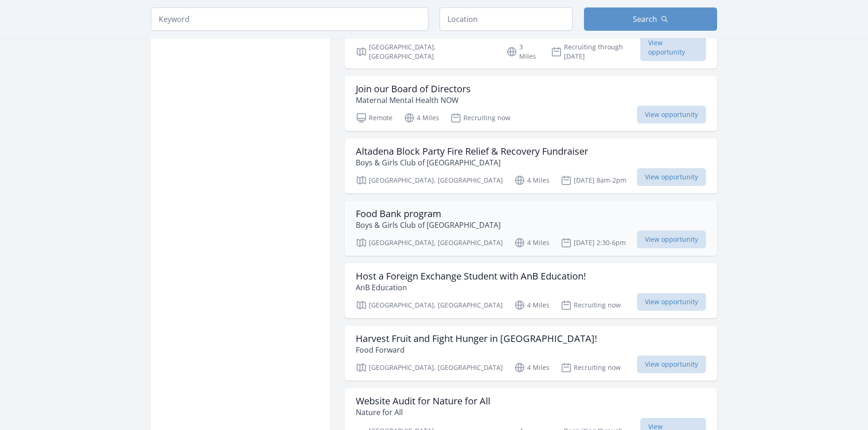 The width and height of the screenshot is (868, 430). I want to click on a: Join our Board of Directors Maternal Mental Health NOW Remote 4 Miles Recruiting now View opportu..., so click(531, 103).